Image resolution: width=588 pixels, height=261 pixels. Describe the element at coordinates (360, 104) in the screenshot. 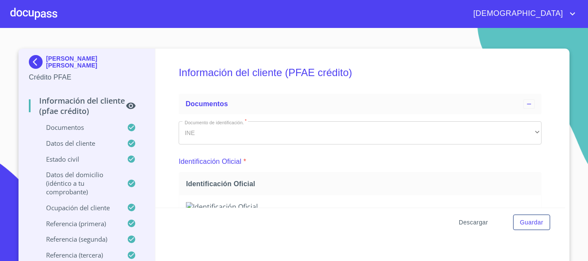

I see `div: Documentos` at that location.